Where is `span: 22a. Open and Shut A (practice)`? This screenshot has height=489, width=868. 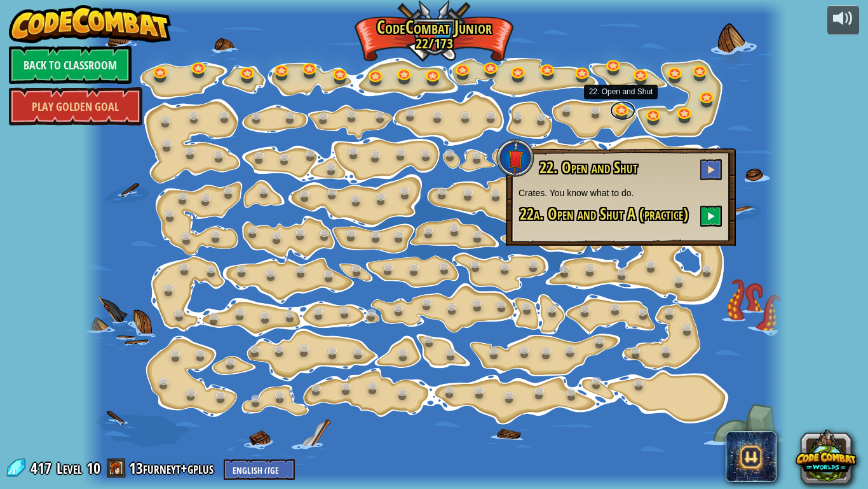
span: 22a. Open and Shut A (practice) is located at coordinates (604, 214).